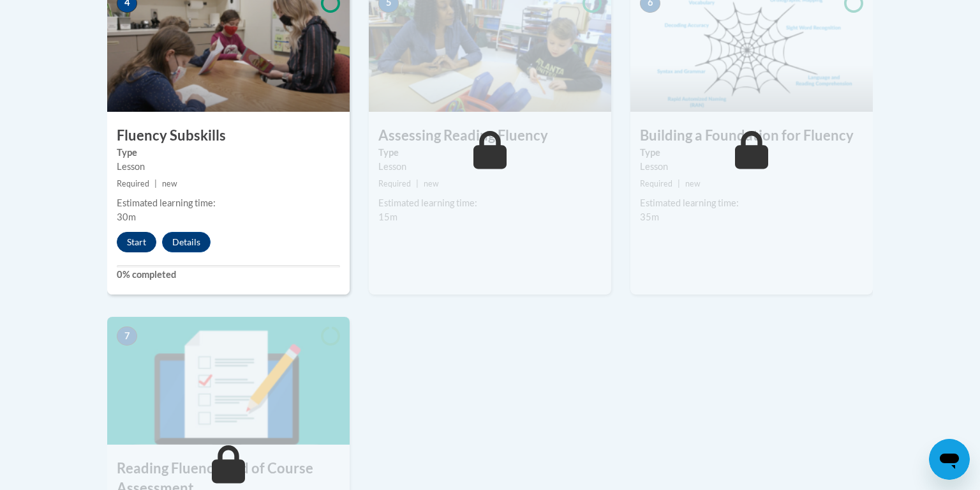  Describe the element at coordinates (228, 275) in the screenshot. I see `label: 0% completed` at that location.